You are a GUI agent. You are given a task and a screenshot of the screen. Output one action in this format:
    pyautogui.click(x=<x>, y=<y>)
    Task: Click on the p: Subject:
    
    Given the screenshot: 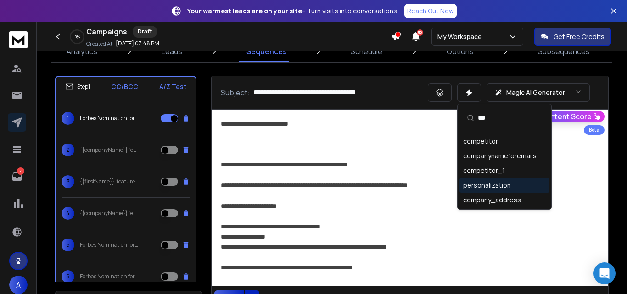 What is the action you would take?
    pyautogui.click(x=235, y=93)
    